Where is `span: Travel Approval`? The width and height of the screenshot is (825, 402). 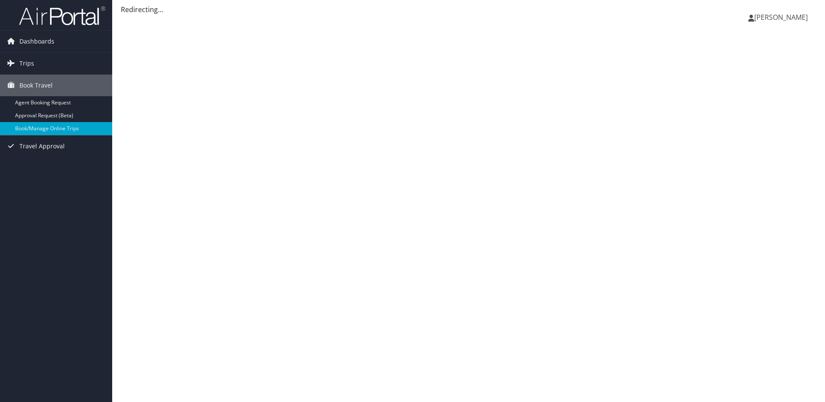 span: Travel Approval is located at coordinates (42, 146).